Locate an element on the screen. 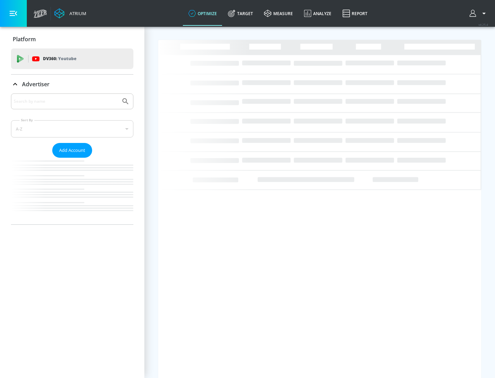 This screenshot has height=378, width=495. label: Sort By is located at coordinates (27, 120).